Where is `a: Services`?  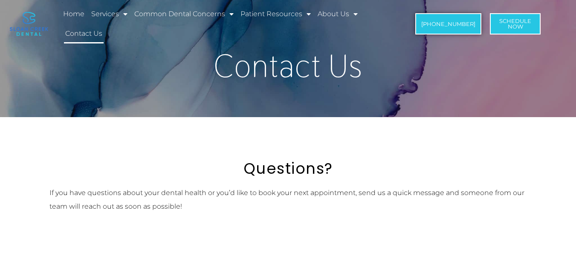 a: Services is located at coordinates (109, 14).